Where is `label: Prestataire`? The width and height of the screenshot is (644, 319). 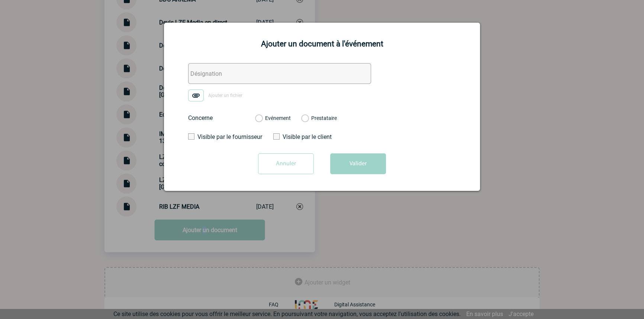 label: Prestataire is located at coordinates (304, 119).